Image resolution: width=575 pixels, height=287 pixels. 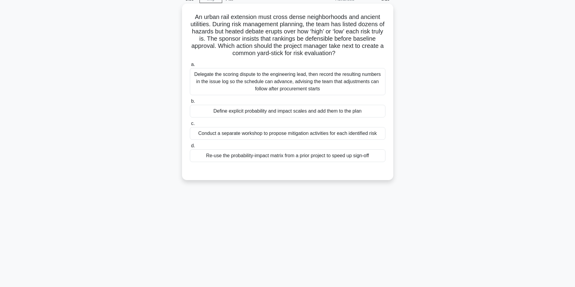 I want to click on div: Re-use the probability-impact matrix from a prior project to speed up sign-off, so click(x=287, y=156).